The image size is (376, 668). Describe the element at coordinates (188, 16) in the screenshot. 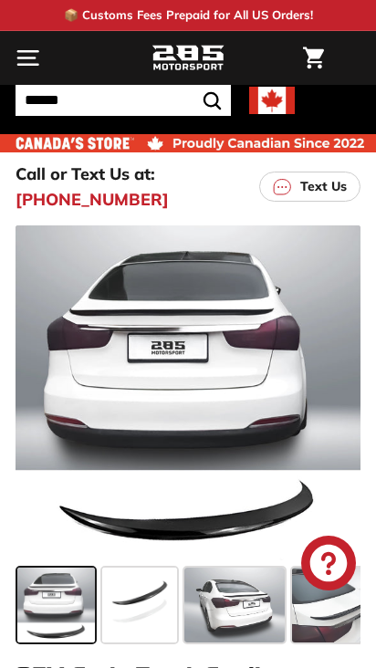

I see `p: 📦 Customs Fees Prepaid for All US Orders!` at that location.